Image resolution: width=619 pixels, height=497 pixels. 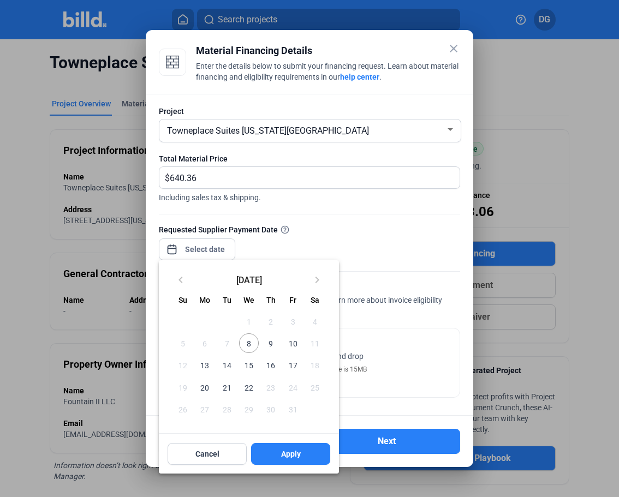 I want to click on button: October 1, 2025, so click(x=249, y=322).